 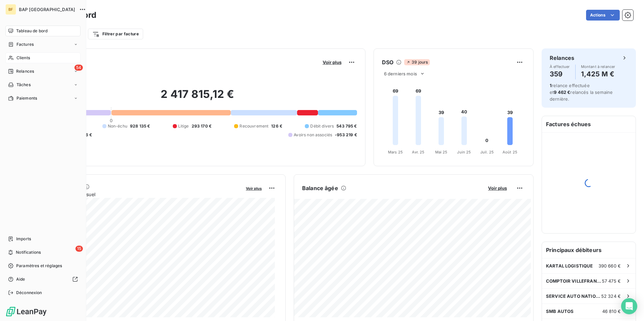 What do you see at coordinates (79, 249) in the screenshot?
I see `span: 15` at bounding box center [79, 249].